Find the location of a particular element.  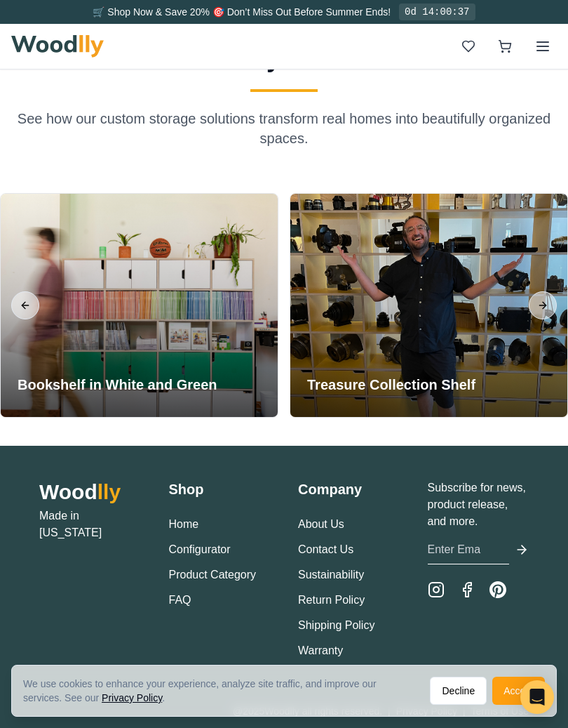

h3: Bookshelf in White and Green is located at coordinates (117, 384).